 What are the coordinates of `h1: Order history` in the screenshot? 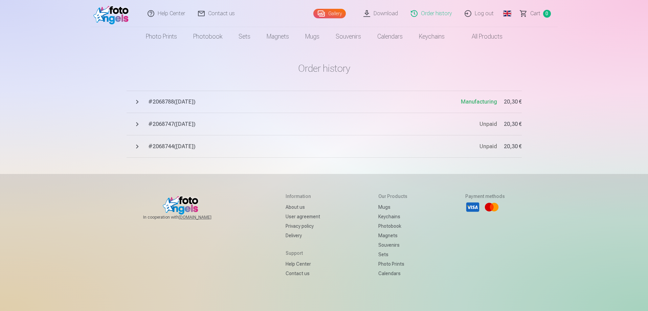 It's located at (324, 68).